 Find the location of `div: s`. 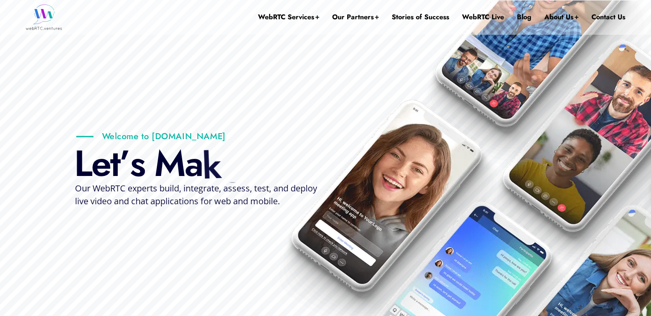

div: s is located at coordinates (137, 164).